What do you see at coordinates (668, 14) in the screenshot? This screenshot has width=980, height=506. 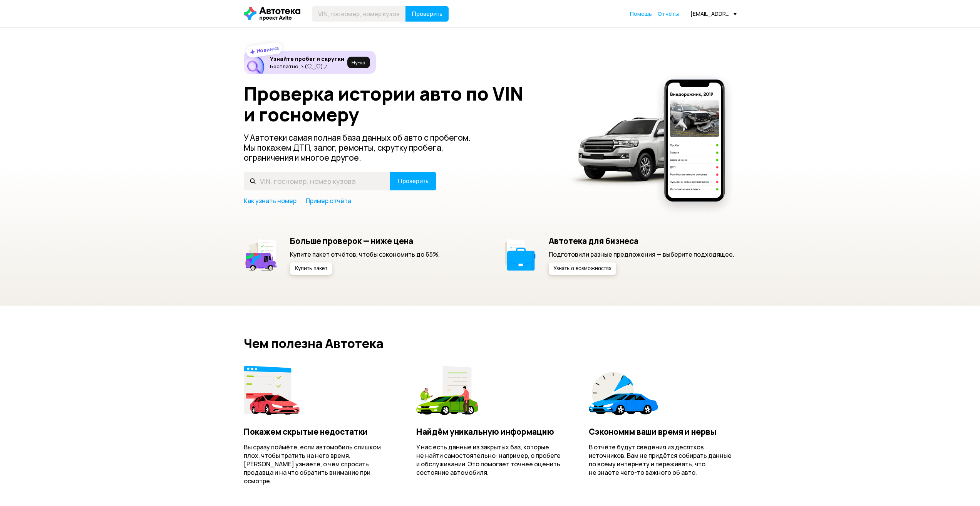 I see `span: Отчёты` at bounding box center [668, 14].